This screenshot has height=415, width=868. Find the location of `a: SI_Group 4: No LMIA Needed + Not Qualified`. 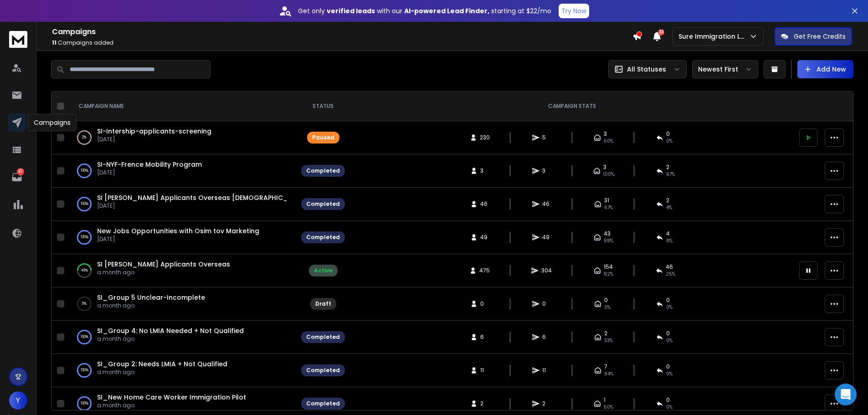

a: SI_Group 4: No LMIA Needed + Not Qualified is located at coordinates (170, 331).